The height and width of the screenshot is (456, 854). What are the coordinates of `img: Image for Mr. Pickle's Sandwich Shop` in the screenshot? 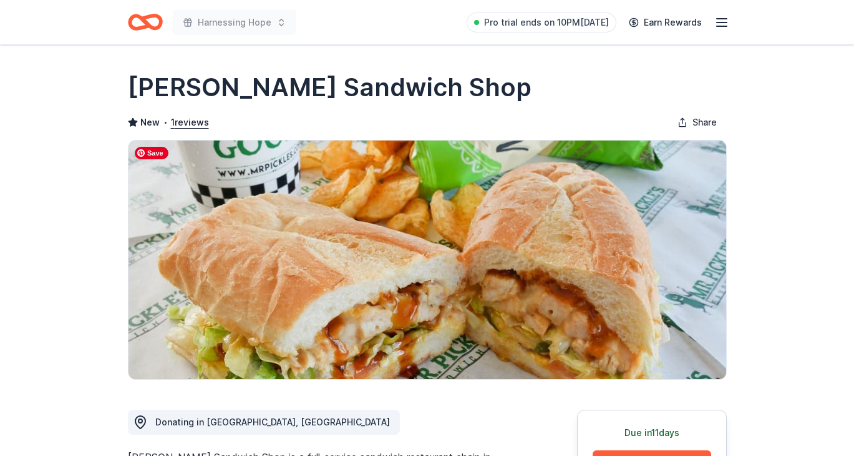 It's located at (428, 260).